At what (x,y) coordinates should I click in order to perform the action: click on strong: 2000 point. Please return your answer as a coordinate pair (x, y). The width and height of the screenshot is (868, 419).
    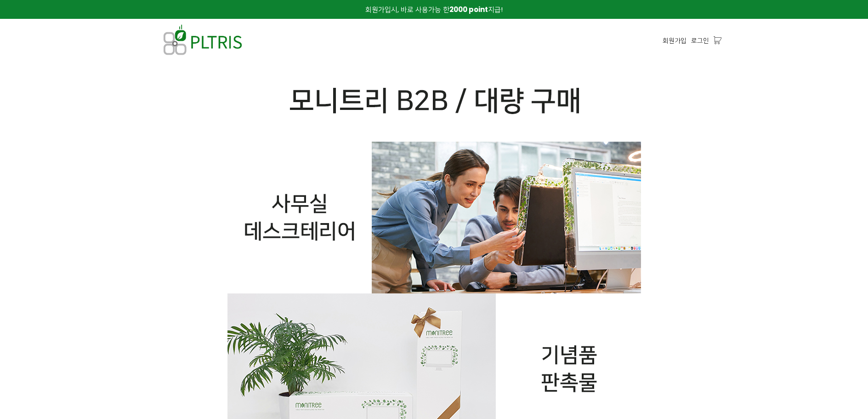
    Looking at the image, I should click on (468, 9).